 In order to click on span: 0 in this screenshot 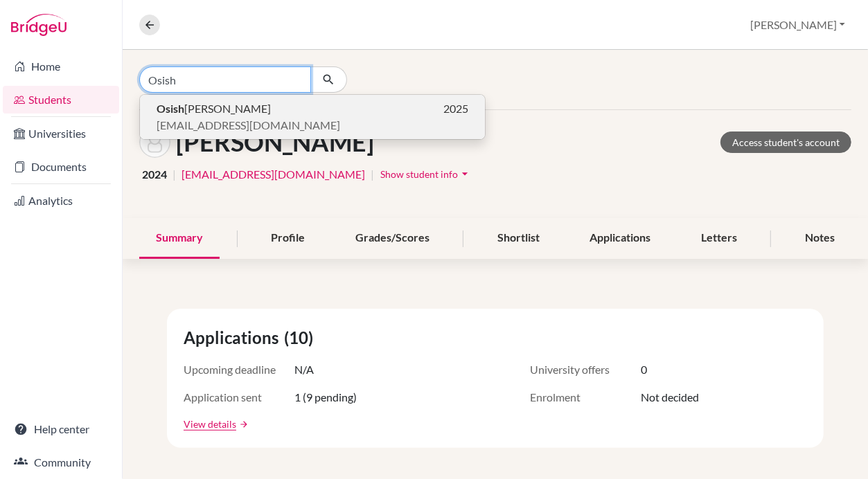, I will do `click(644, 369)`.